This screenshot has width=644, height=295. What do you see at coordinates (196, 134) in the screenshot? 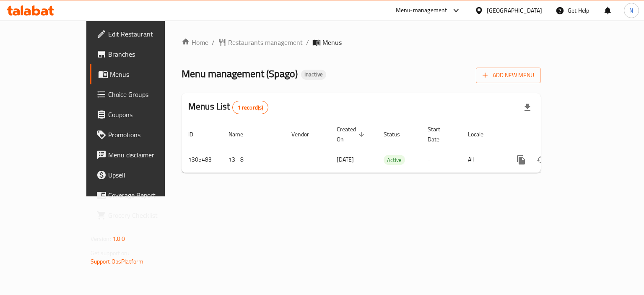
I see `span: ID` at bounding box center [196, 134].